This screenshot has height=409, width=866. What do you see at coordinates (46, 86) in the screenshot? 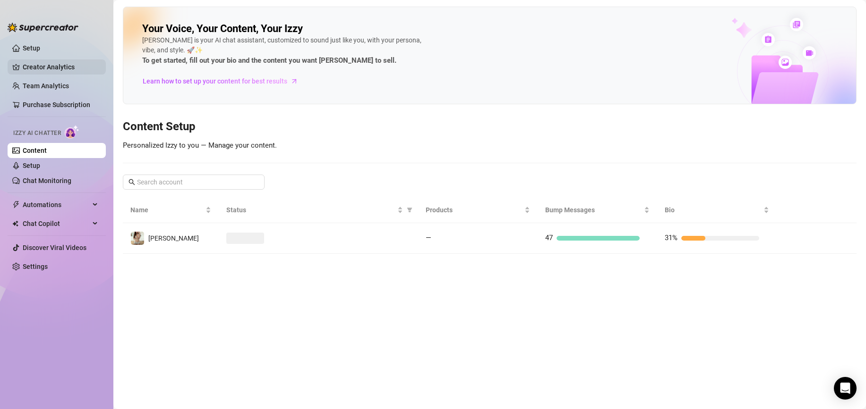
I see `a: Team Analytics` at bounding box center [46, 86].